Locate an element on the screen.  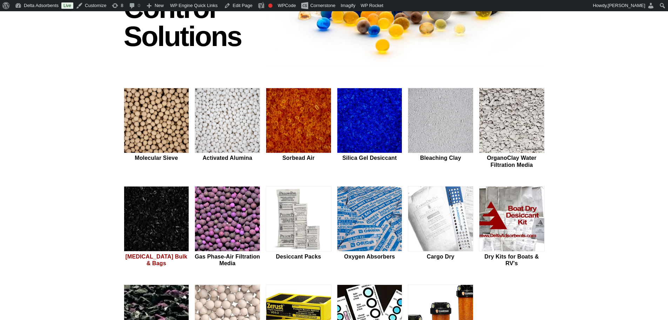
a: Dry Kits for Boats & RV's is located at coordinates (512, 227).